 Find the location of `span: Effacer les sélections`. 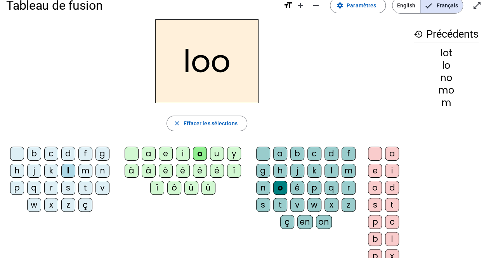

span: Effacer les sélections is located at coordinates (210, 123).